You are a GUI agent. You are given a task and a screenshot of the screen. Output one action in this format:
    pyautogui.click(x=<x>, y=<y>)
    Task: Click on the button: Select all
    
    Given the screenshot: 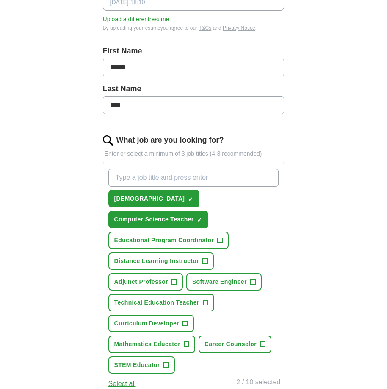 What is the action you would take?
    pyautogui.click(x=122, y=384)
    